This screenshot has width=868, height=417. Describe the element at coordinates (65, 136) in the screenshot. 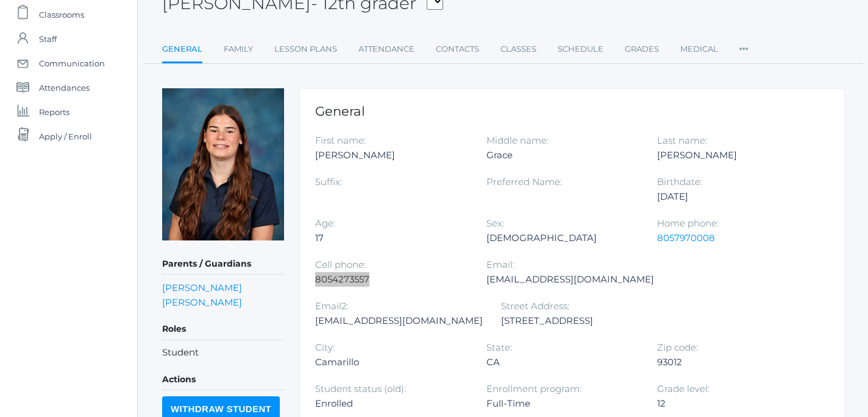

I see `span: Apply / Enroll` at that location.